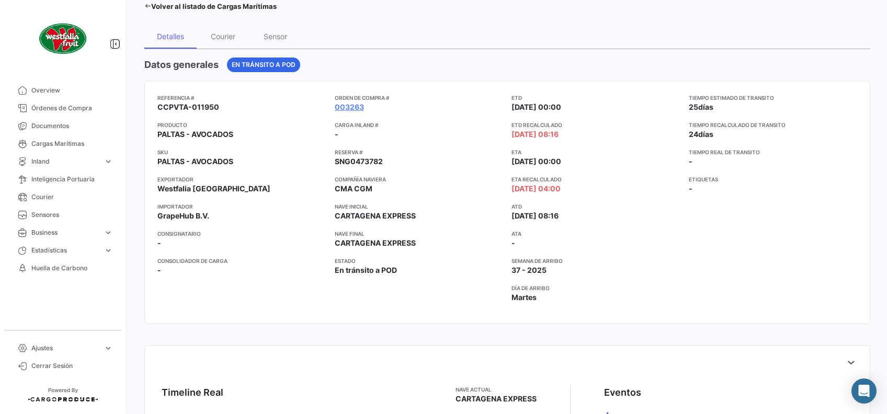 Image resolution: width=887 pixels, height=414 pixels. Describe the element at coordinates (864, 391) in the screenshot. I see `div: Abrir Intercom Messenger` at that location.